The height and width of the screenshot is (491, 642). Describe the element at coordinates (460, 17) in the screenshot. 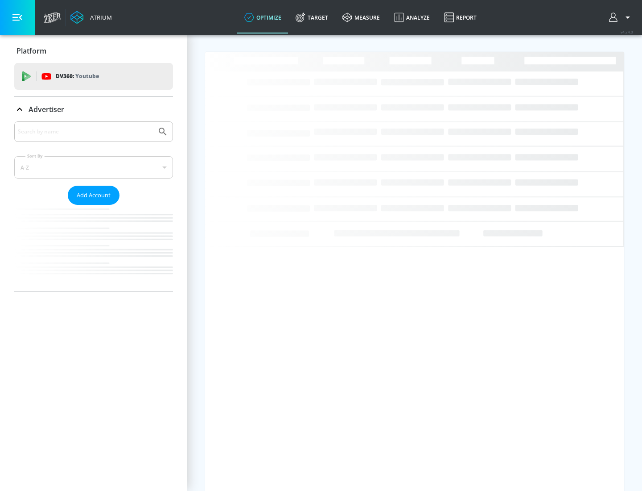

I see `a: Report` at that location.